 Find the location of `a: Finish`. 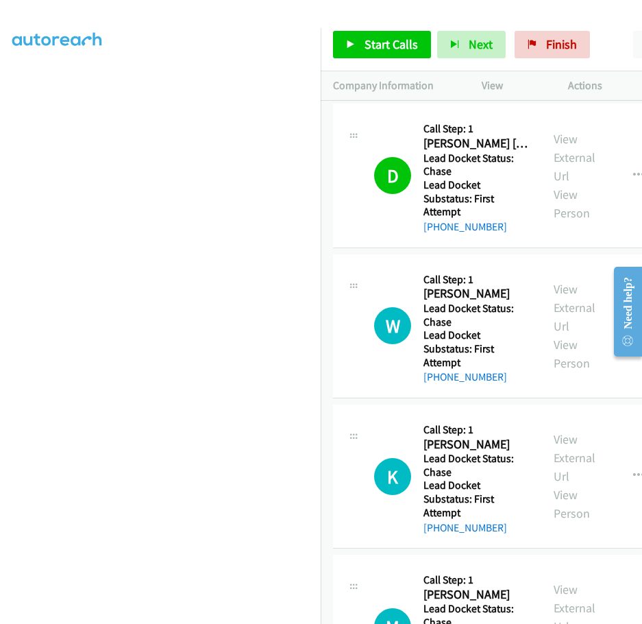

a: Finish is located at coordinates (553, 45).